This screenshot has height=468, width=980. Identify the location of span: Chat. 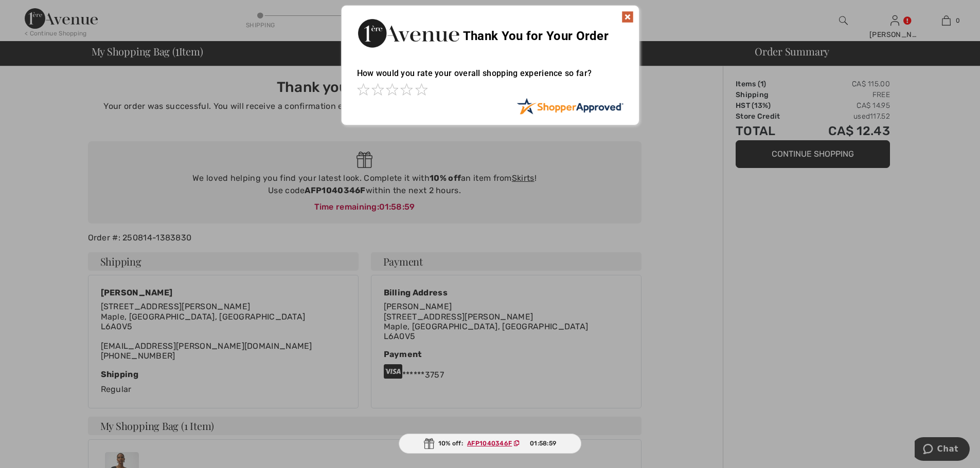
(33, 11).